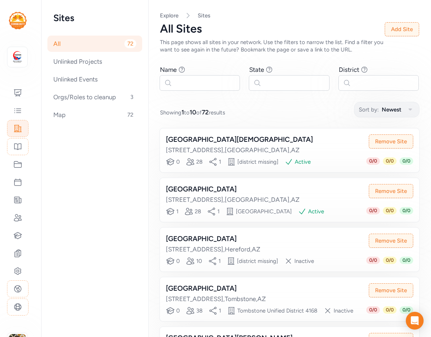 The image size is (431, 337). Describe the element at coordinates (95, 44) in the screenshot. I see `div: All` at that location.